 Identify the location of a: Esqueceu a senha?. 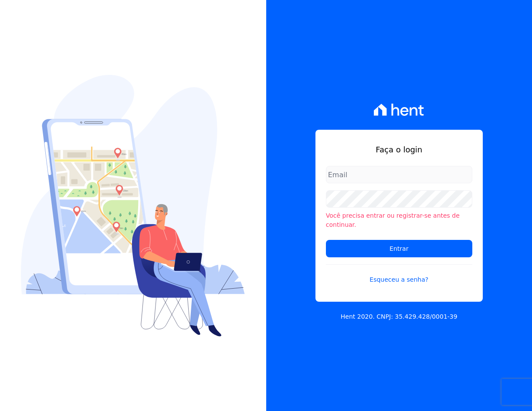
(400, 274).